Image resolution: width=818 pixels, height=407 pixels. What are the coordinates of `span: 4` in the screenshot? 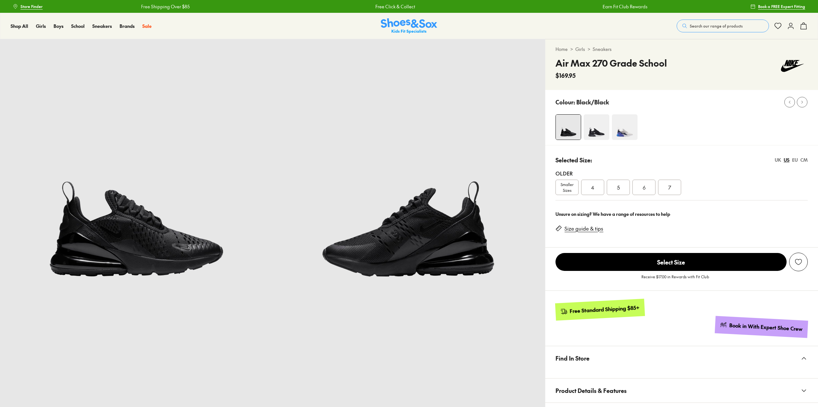 It's located at (593, 188).